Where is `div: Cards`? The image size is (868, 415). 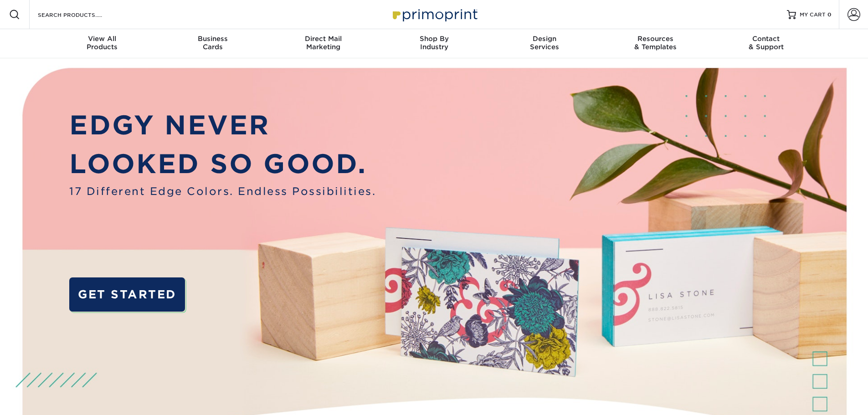
div: Cards is located at coordinates (213, 43).